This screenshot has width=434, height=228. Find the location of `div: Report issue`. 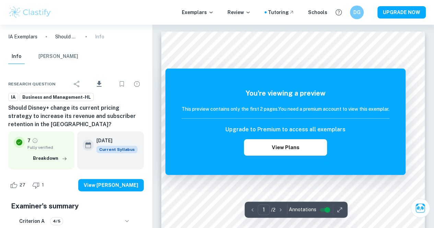

div: Report issue is located at coordinates (137, 84).